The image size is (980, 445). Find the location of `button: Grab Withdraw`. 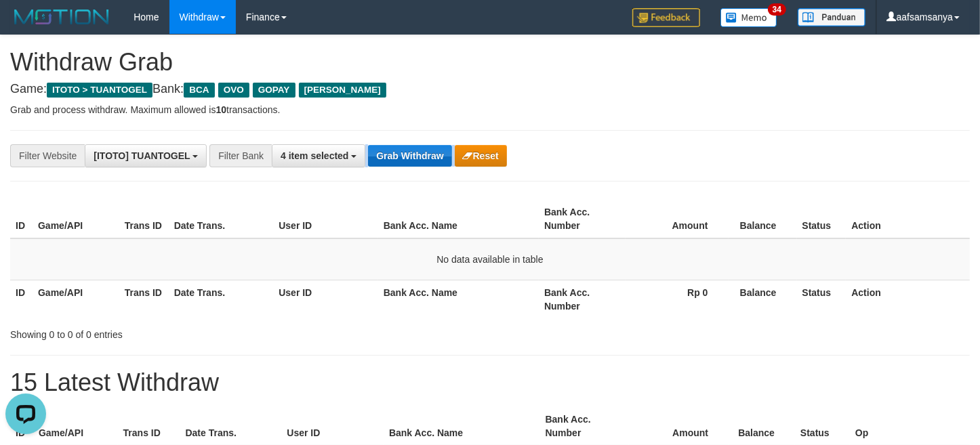

button: Grab Withdraw is located at coordinates (409, 156).